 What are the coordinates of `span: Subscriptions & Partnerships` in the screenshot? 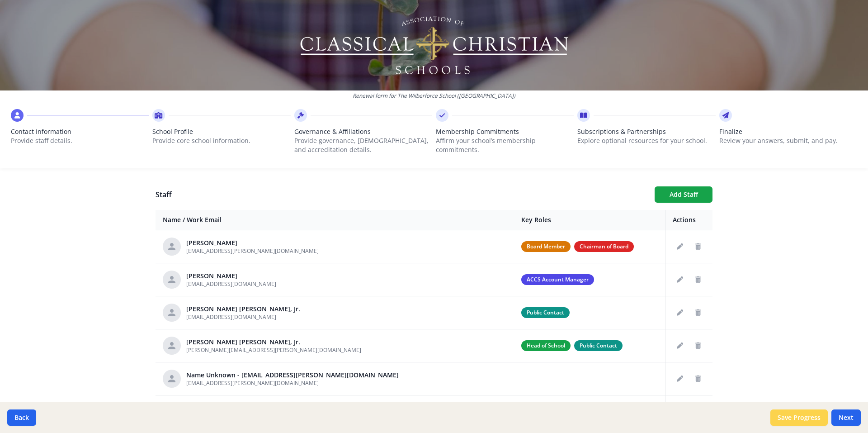 It's located at (646, 132).